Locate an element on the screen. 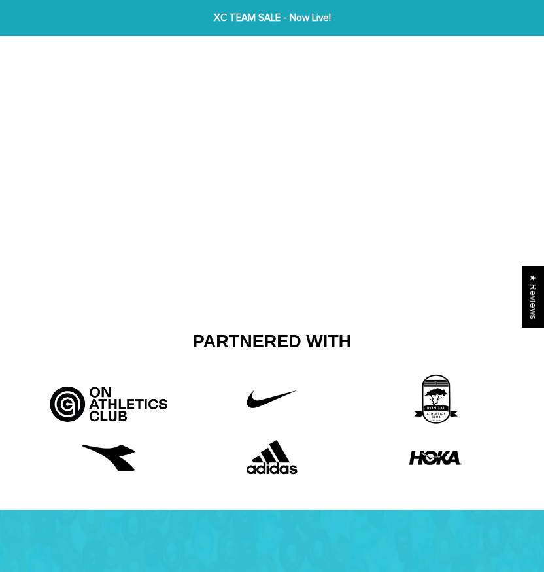 This screenshot has height=572, width=544. img: Adidas.png is located at coordinates (272, 458).